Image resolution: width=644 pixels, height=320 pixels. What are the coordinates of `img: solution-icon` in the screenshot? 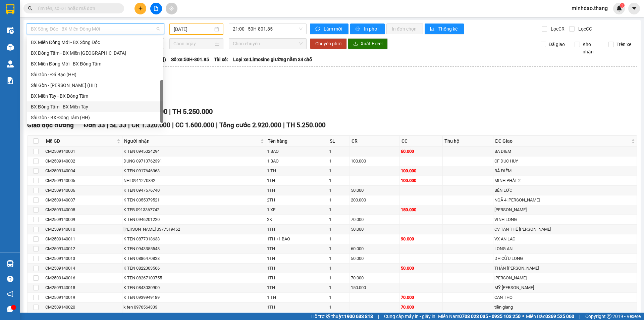 It's located at (10, 80).